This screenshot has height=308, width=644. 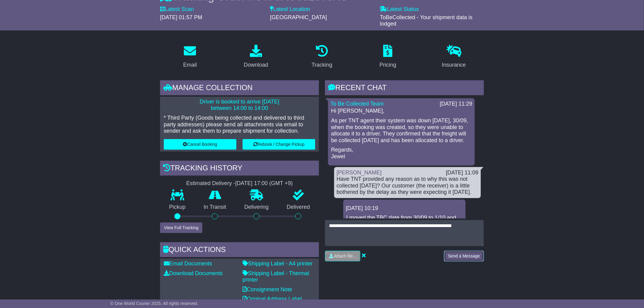 What do you see at coordinates (240, 250) in the screenshot?
I see `div: Quick Actions` at bounding box center [240, 250].